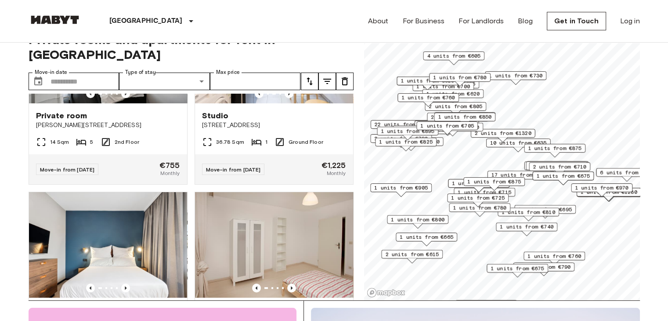  I want to click on span: 2 units from €805, so click(455, 106).